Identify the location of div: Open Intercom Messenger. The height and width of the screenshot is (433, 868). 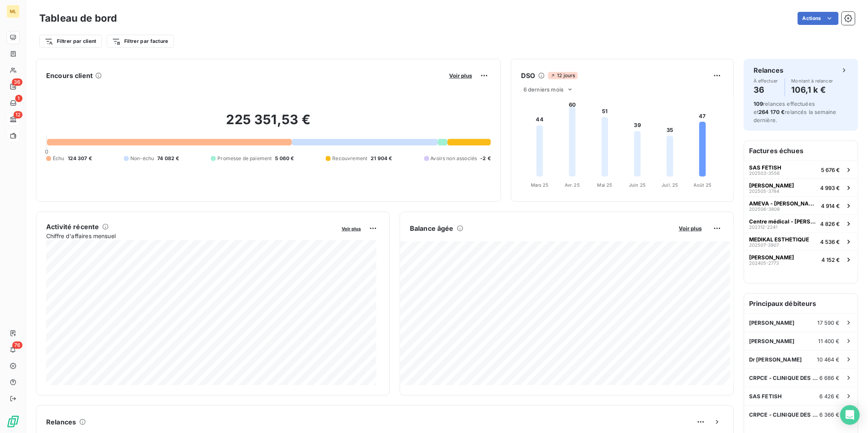
(850, 415).